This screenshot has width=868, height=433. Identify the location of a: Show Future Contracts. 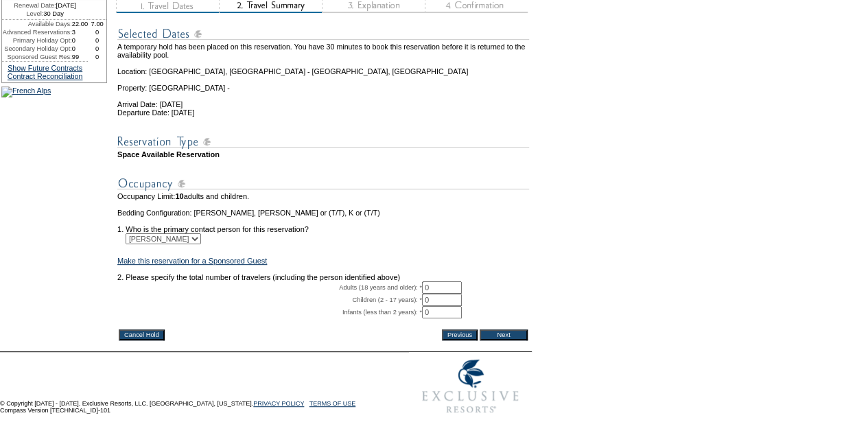
(44, 68).